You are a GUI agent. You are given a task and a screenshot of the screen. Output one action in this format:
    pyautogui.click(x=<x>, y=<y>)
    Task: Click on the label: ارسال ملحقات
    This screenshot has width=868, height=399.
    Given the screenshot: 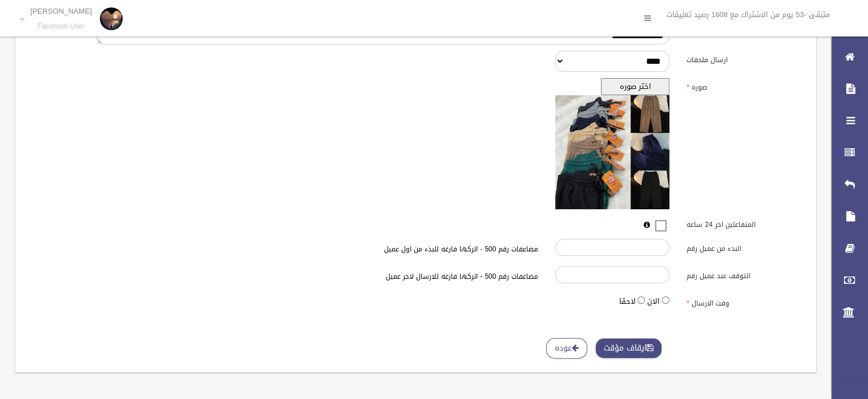 What is the action you would take?
    pyautogui.click(x=743, y=59)
    